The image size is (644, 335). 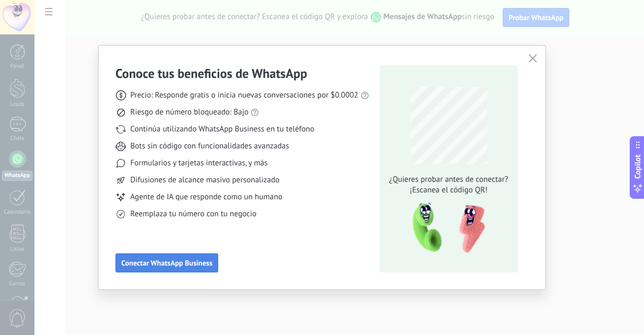 What do you see at coordinates (206, 197) in the screenshot?
I see `span: Agente de IA que responde como un humano` at bounding box center [206, 197].